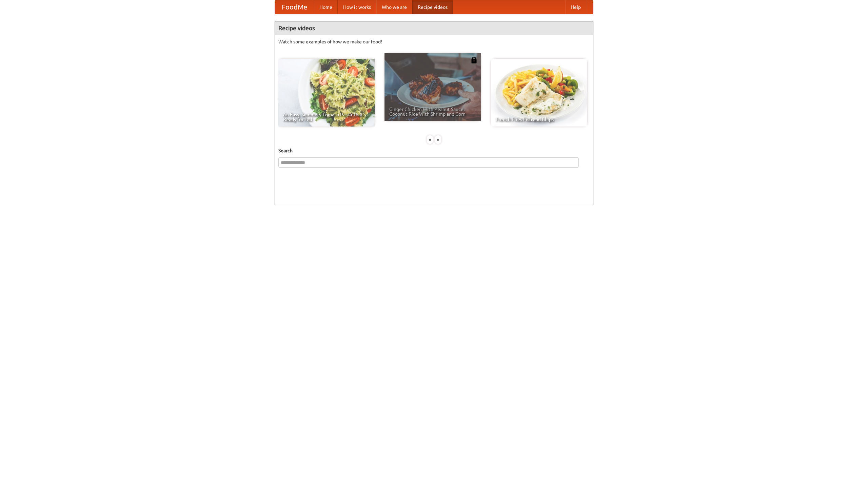 The image size is (868, 480). What do you see at coordinates (433, 7) in the screenshot?
I see `a: Recipe videos` at bounding box center [433, 7].